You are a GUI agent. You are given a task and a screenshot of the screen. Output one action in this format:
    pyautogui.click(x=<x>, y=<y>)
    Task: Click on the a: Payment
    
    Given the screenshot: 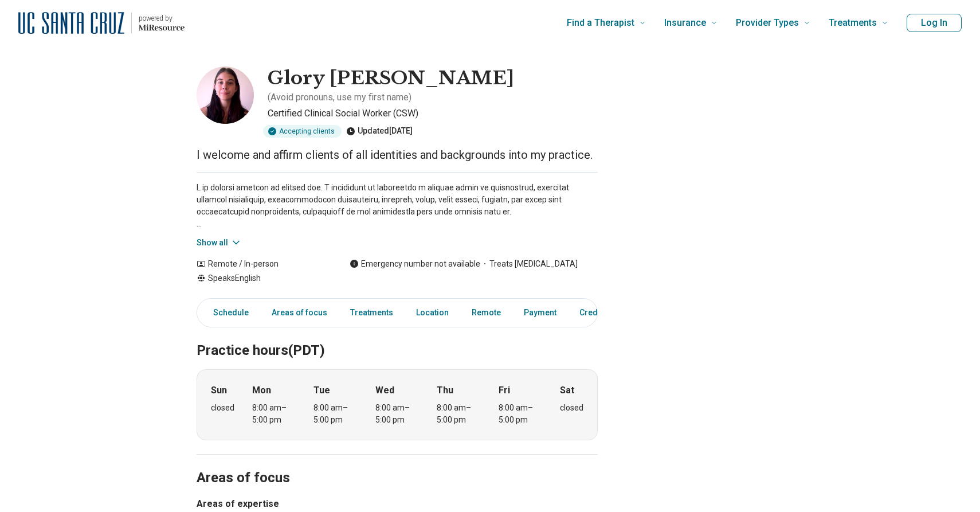 What is the action you would take?
    pyautogui.click(x=540, y=312)
    